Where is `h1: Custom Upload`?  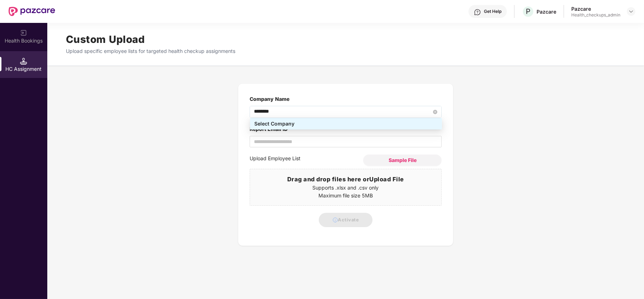
h1: Custom Upload is located at coordinates (346, 39).